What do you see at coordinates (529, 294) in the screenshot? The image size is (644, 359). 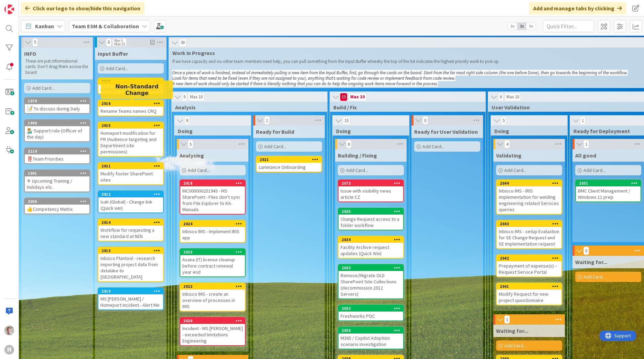 I see `div: 2041Modify Request for new project questionnaire` at bounding box center [529, 294].